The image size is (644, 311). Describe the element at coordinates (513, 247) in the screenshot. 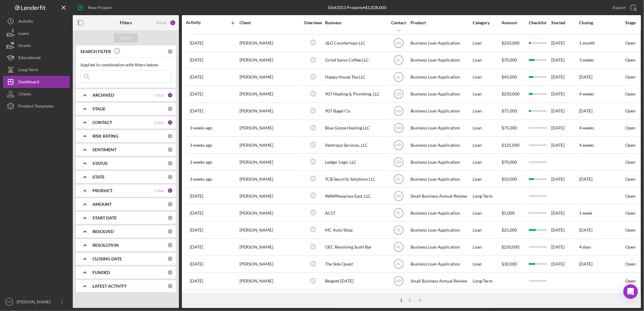

I see `div: $250,000` at that location.